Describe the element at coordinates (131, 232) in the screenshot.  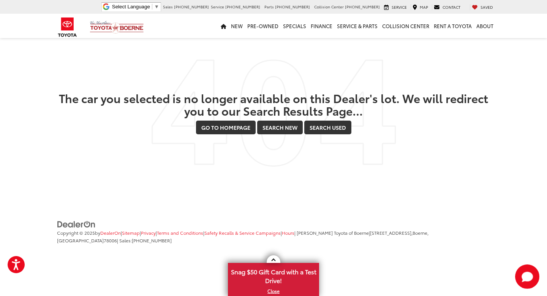
I see `a: Sitemap` at that location.